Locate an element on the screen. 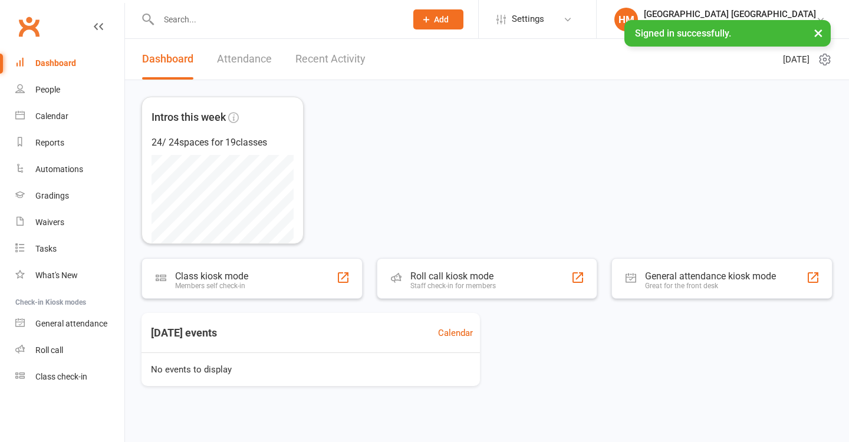 The width and height of the screenshot is (849, 442). div: Roll call kiosk mode is located at coordinates (453, 276).